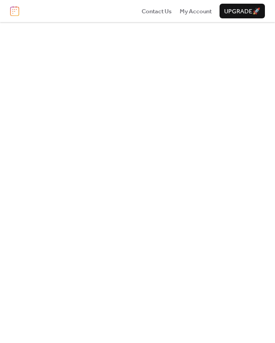 The height and width of the screenshot is (343, 275). What do you see at coordinates (242, 11) in the screenshot?
I see `span: Upgrade 🚀` at bounding box center [242, 11].